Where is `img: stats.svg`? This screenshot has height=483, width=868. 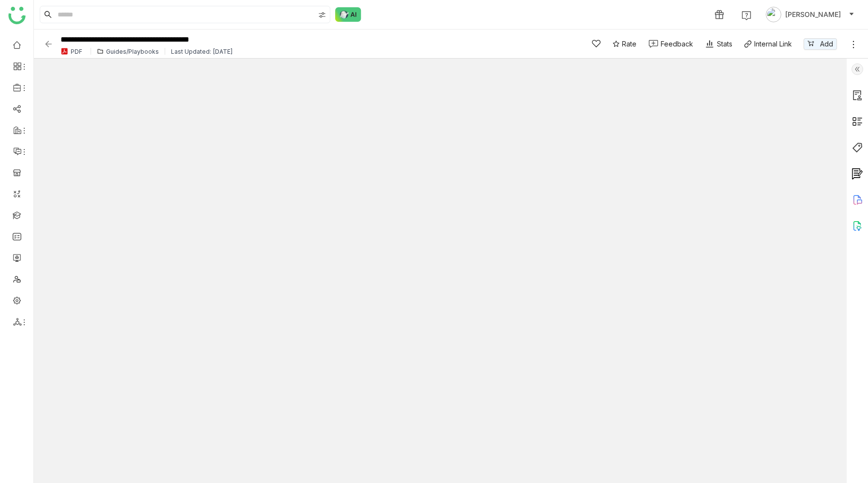
img: stats.svg is located at coordinates (710, 44).